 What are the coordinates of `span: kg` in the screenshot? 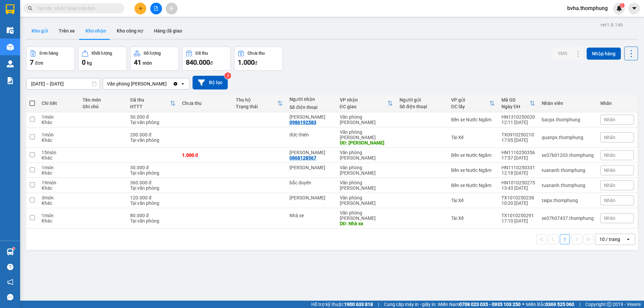 It's located at (90, 63).